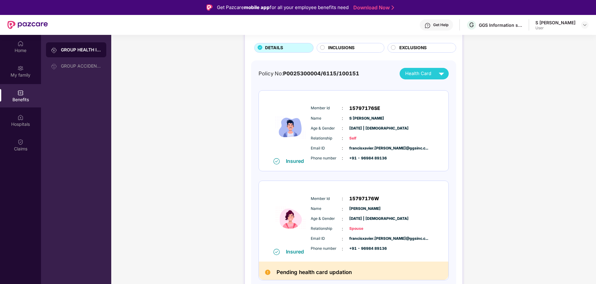 The height and width of the screenshot is (284, 596). Describe the element at coordinates (210, 7) in the screenshot. I see `img: Logo` at that location.